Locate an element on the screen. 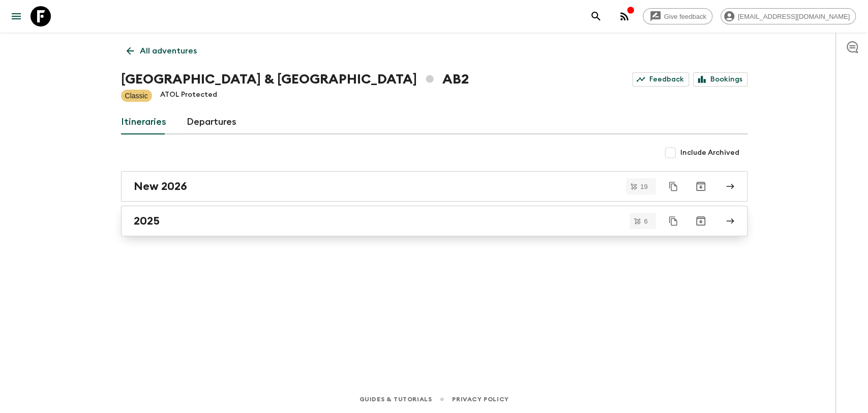 The height and width of the screenshot is (413, 868). span: 19 is located at coordinates (644, 186).